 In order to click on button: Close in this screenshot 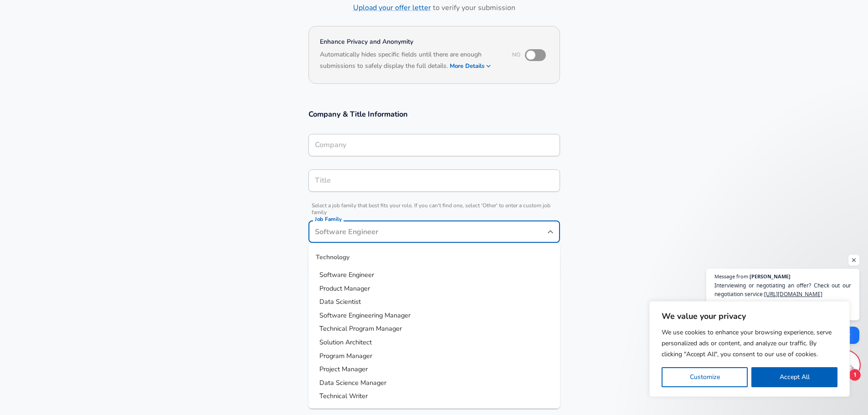, I will do `click(550, 232)`.